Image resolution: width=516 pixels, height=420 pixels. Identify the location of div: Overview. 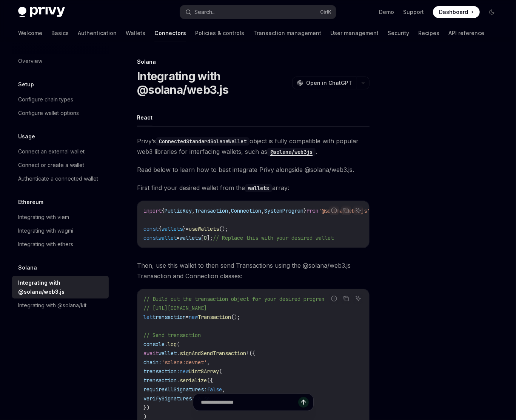
(30, 61).